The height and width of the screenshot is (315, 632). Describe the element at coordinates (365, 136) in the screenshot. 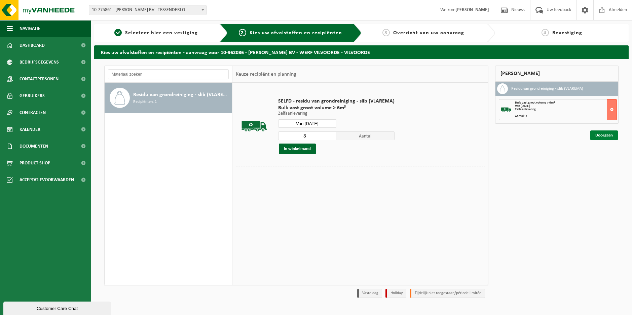

I see `span: Aantal` at that location.